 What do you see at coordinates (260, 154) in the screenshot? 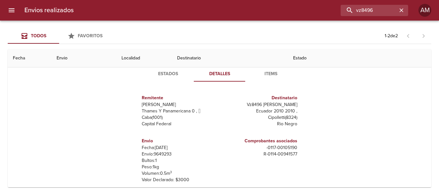
I see `p: R - 0114 - 00941577` at bounding box center [260, 154].